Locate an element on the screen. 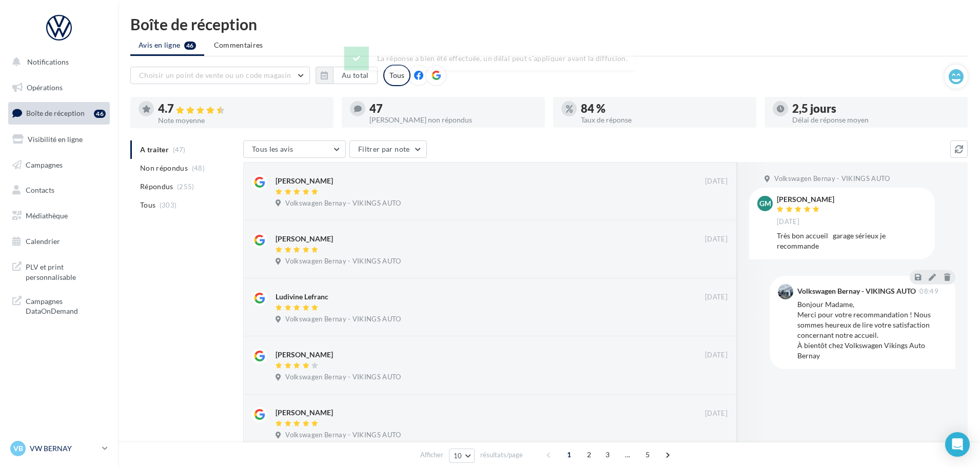  div: La réponse a bien été effectuée, un délai peut s’appliquer avant la diffusion. is located at coordinates (490, 58).